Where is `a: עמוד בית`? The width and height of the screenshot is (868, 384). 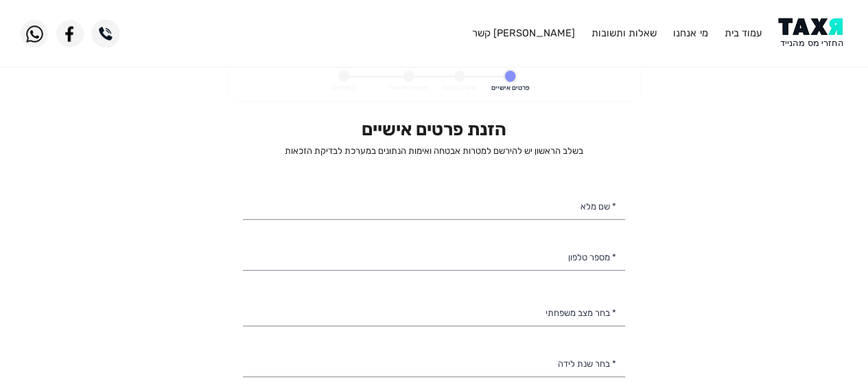
a: עמוד בית is located at coordinates (743, 33).